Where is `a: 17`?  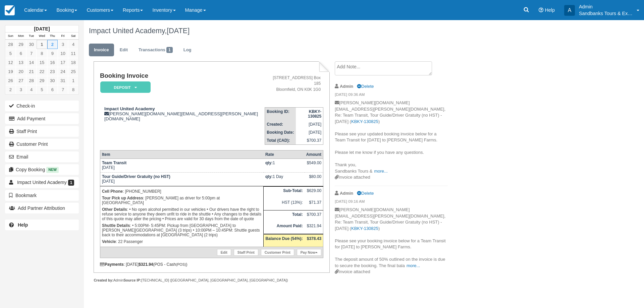 a: 17 is located at coordinates (63, 62).